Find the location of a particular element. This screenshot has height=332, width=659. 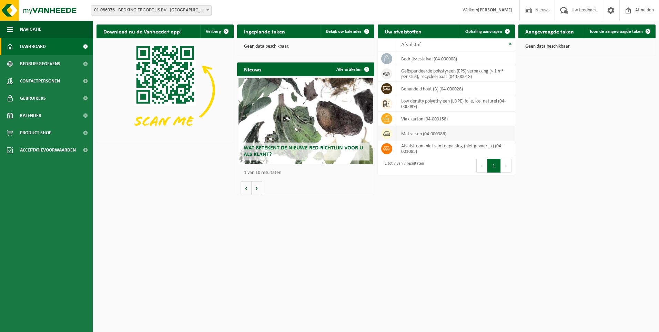

td: afvalstroom niet van toepassing (niet gevaarlijk) (04-001085) is located at coordinates (455, 149).